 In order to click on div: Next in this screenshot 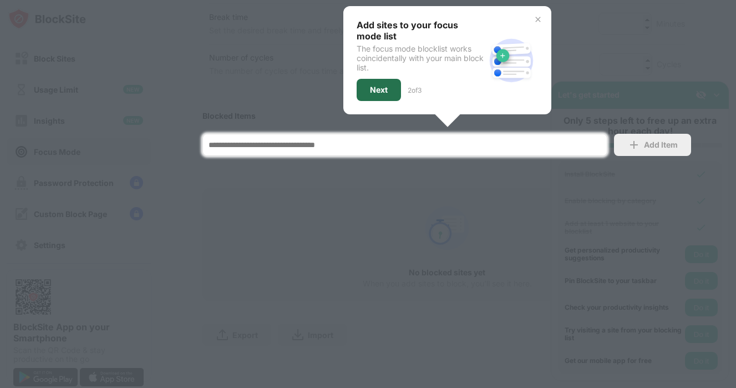, I will do `click(379, 90)`.